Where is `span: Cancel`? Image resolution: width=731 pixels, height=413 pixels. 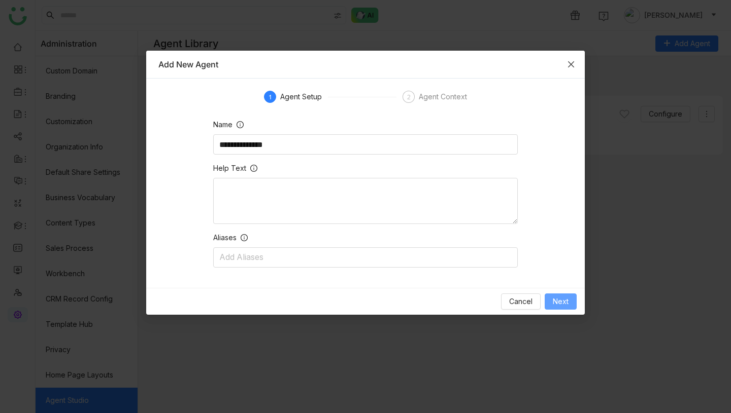 span: Cancel is located at coordinates (521, 302).